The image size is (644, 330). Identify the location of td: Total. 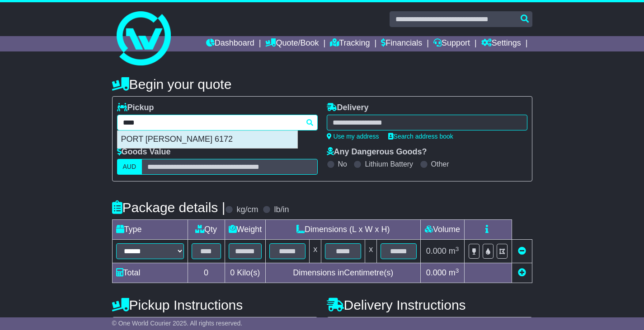
(149, 273).